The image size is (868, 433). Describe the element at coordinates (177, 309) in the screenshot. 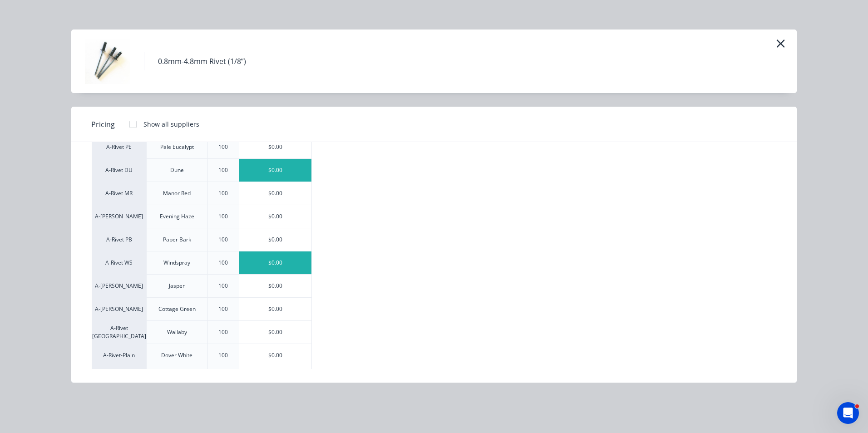

I see `div: Cottage Green` at that location.